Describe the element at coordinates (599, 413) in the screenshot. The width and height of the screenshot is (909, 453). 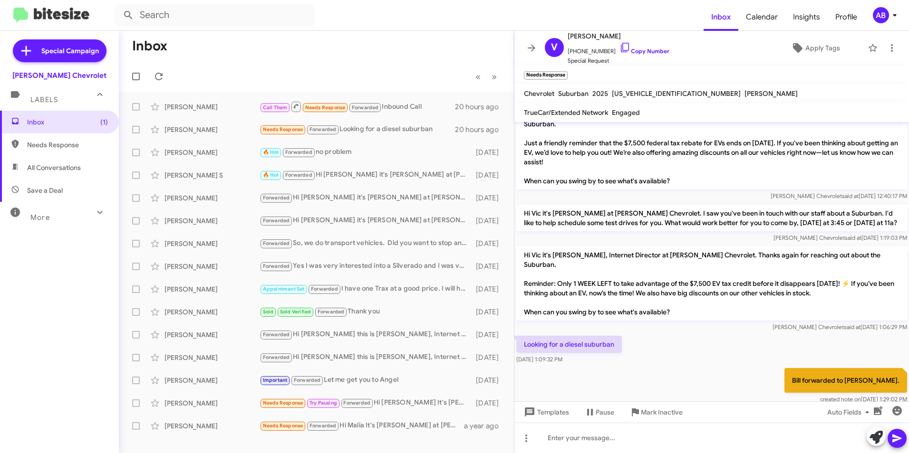
I see `button: Pause` at that location.